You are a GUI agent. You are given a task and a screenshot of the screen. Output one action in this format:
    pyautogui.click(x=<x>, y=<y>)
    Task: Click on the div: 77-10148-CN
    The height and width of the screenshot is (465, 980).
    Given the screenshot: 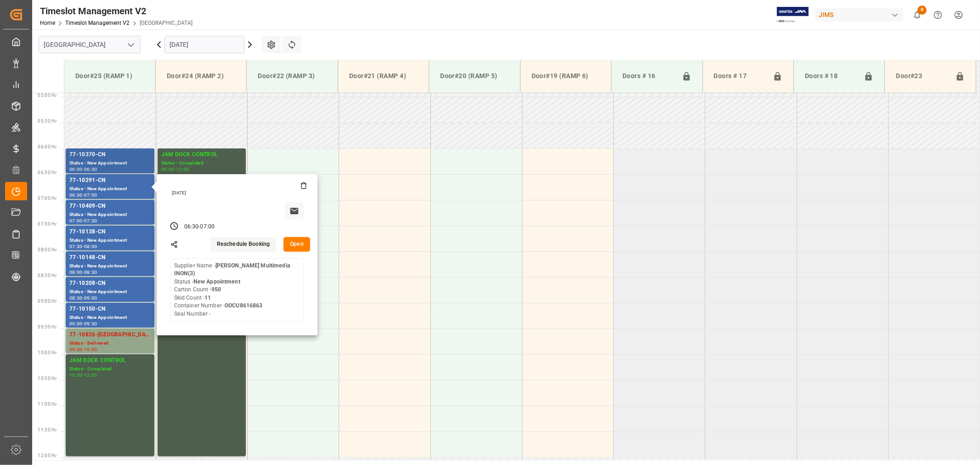 What is the action you would take?
    pyautogui.click(x=110, y=258)
    